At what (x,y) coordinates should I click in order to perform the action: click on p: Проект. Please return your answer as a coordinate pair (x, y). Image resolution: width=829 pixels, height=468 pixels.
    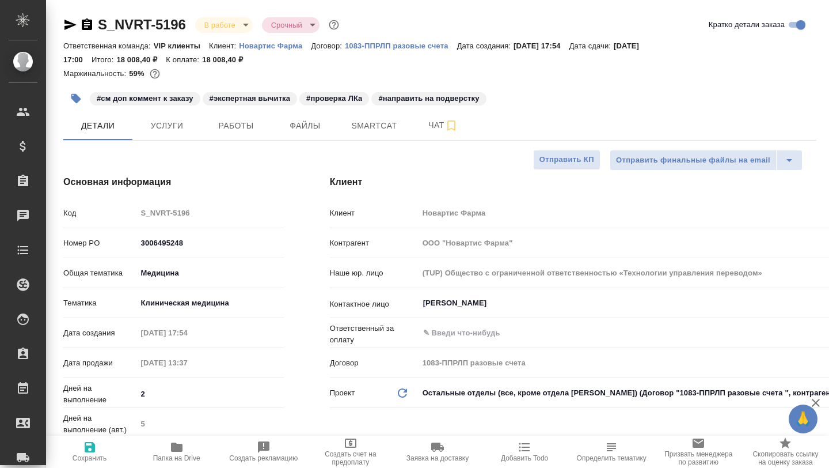
    Looking at the image, I should click on (343, 393).